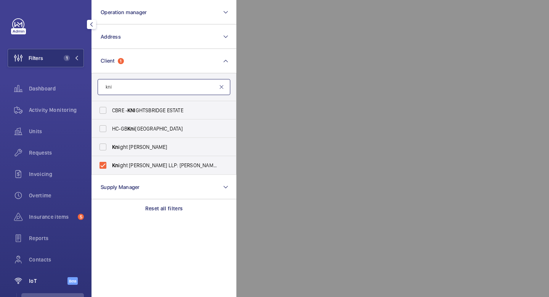  Describe the element at coordinates (72, 281) in the screenshot. I see `span: Beta` at that location.